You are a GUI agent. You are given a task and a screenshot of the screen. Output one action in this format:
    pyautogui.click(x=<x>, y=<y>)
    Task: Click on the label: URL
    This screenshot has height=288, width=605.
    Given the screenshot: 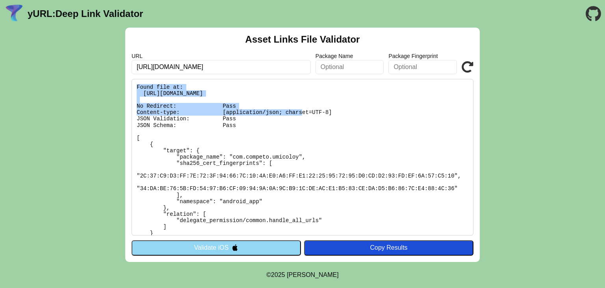 What is the action you would take?
    pyautogui.click(x=221, y=56)
    